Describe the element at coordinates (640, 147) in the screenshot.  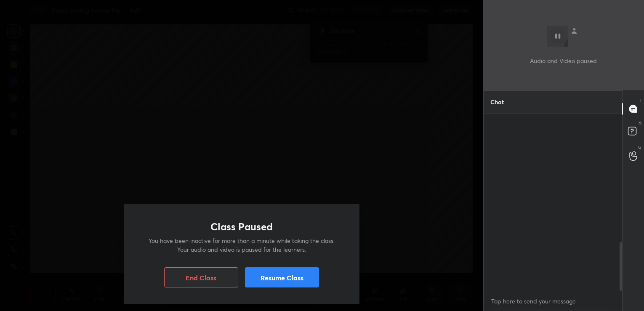
I see `p: G` at that location.